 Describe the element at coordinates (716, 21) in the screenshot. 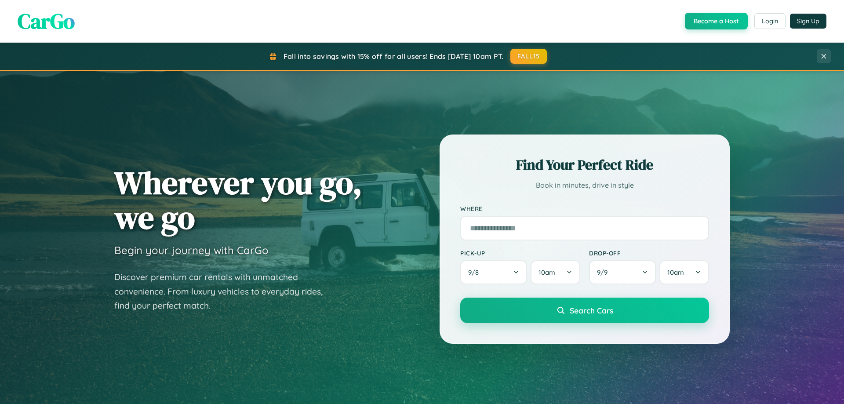

I see `button: Become a Host` at that location.